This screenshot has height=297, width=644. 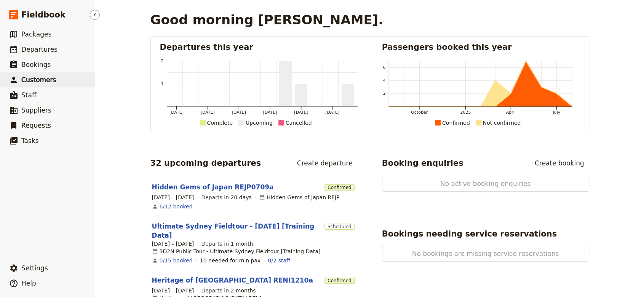 What do you see at coordinates (241, 244) in the screenshot?
I see `span: 1 month` at bounding box center [241, 244].